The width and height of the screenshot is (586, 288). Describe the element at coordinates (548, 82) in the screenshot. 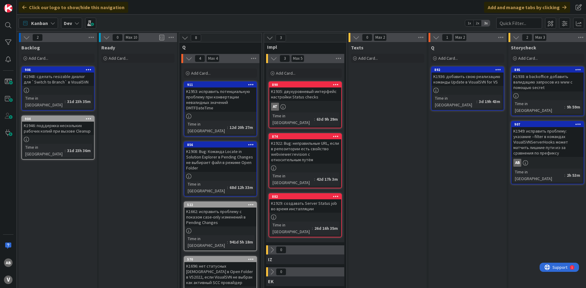

I see `div: K1938: в backoffice добавить валидацию запросов из www с помощью secret` at that location.